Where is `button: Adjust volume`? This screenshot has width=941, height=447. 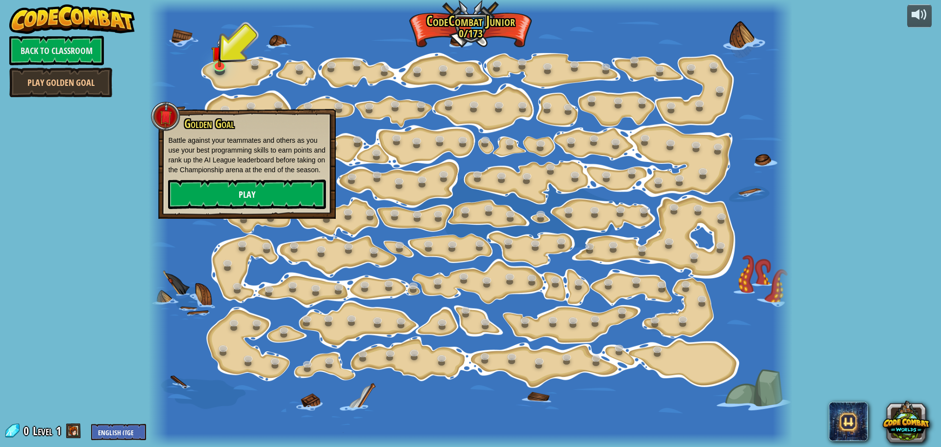 button: Adjust volume is located at coordinates (920, 16).